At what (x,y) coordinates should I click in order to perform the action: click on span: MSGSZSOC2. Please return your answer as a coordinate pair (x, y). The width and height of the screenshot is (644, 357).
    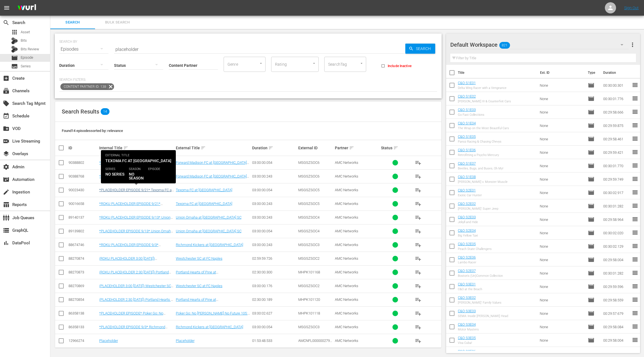
    Looking at the image, I should click on (309, 286).